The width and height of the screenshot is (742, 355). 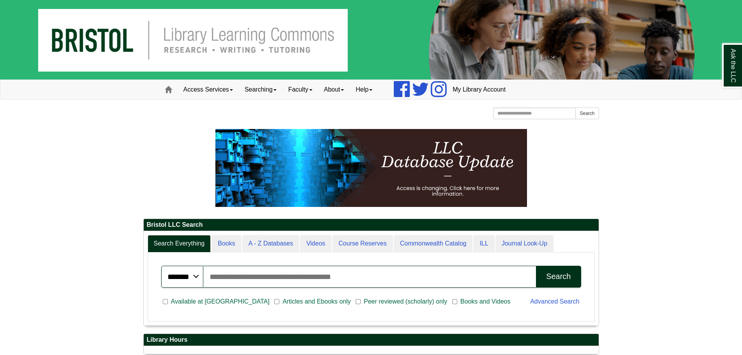 I want to click on h2: Library Hours, so click(x=371, y=340).